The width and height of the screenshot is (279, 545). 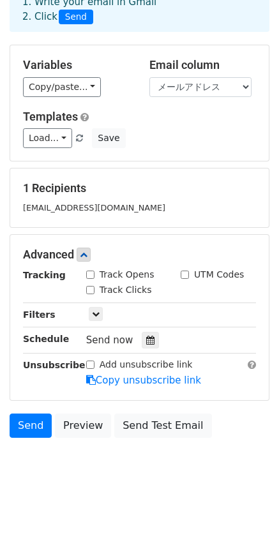 I want to click on a: Load..., so click(x=47, y=138).